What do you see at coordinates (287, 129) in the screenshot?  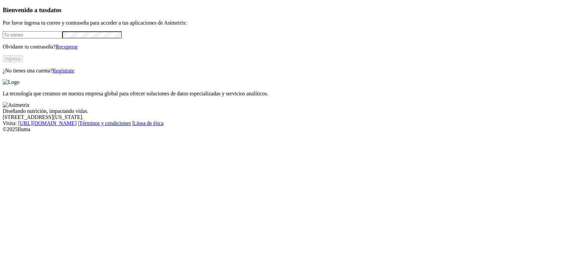 I see `div: © 2025 Iluma` at bounding box center [287, 129].